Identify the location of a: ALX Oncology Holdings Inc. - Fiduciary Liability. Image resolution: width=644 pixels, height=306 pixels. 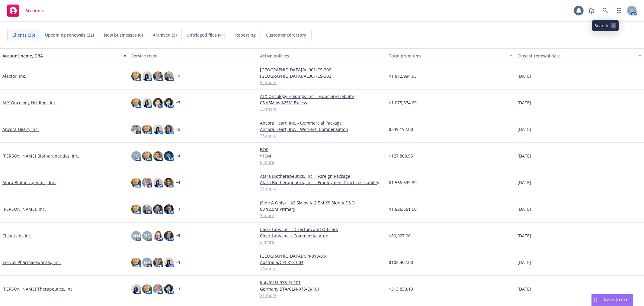
(322, 96).